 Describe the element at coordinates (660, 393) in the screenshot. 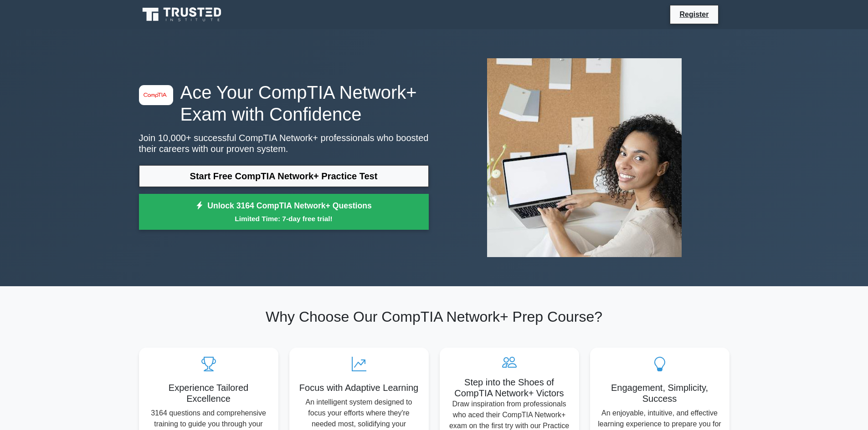

I see `h5: Engagement, Simplicity, Success` at that location.